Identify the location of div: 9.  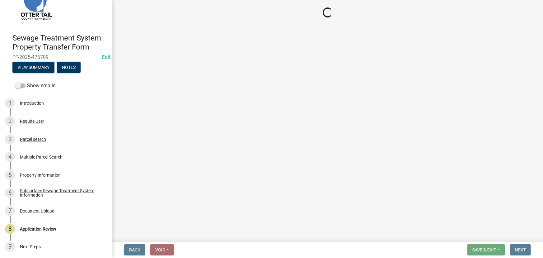
(10, 246).